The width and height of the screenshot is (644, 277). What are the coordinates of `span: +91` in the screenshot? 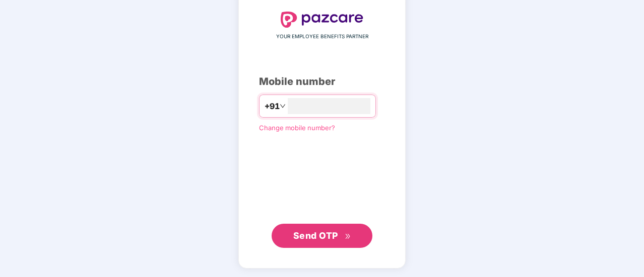 It's located at (272, 106).